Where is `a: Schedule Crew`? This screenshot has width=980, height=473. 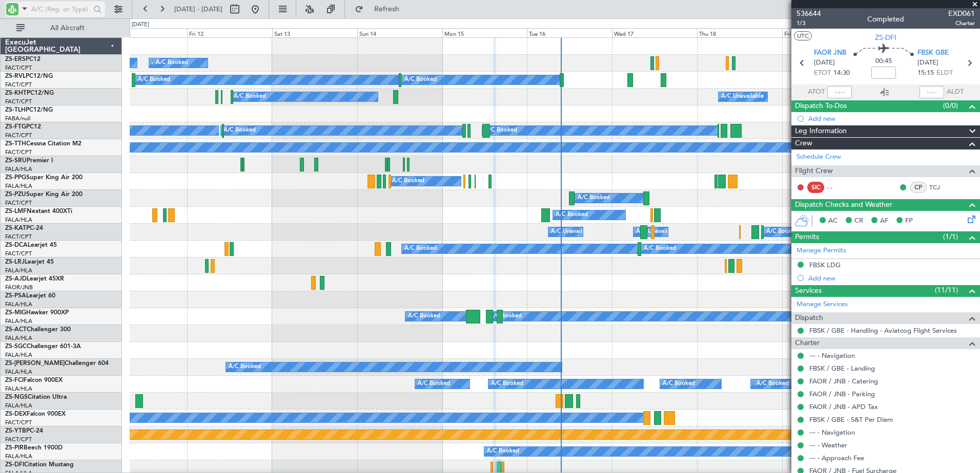 a: Schedule Crew is located at coordinates (819, 157).